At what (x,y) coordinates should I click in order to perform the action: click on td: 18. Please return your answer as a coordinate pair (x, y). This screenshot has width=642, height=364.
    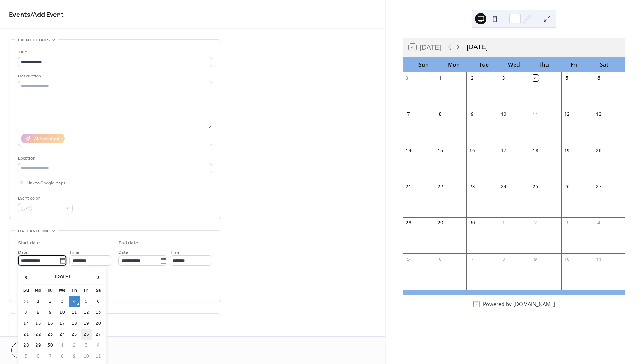
    Looking at the image, I should click on (74, 323).